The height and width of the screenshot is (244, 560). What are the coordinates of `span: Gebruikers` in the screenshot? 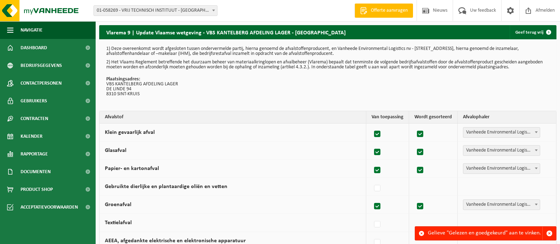 It's located at (34, 101).